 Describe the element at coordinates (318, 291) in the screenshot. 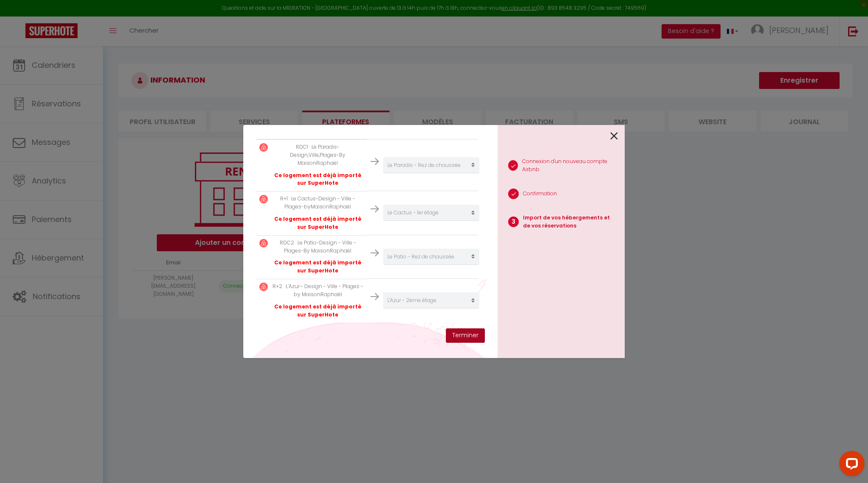

I see `p: R+2 · L’Azur– Design - Ville - Plages - by MaisonRaphaël` at that location.